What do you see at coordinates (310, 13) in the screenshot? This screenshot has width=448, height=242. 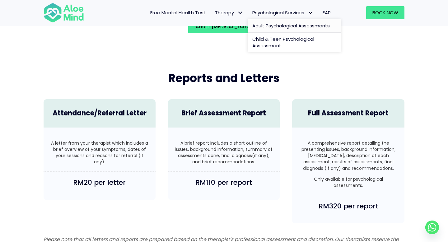 I see `span: Psychological Services: submenu` at bounding box center [310, 13].